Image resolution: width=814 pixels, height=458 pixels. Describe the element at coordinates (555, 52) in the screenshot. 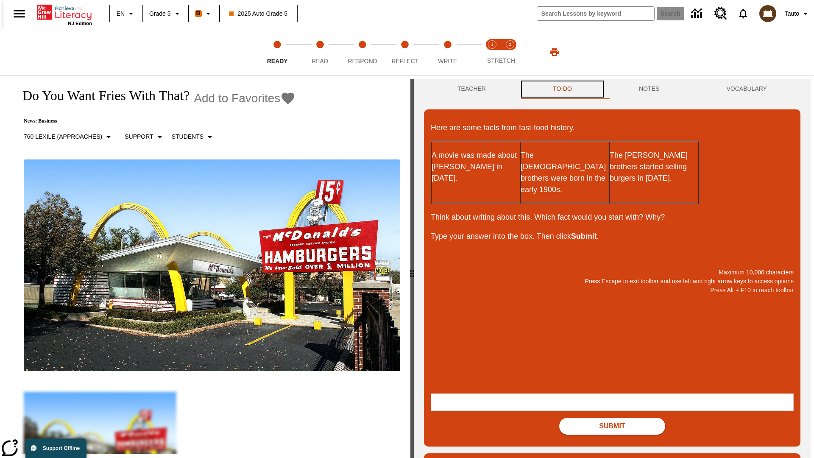

I see `button: Print` at that location.